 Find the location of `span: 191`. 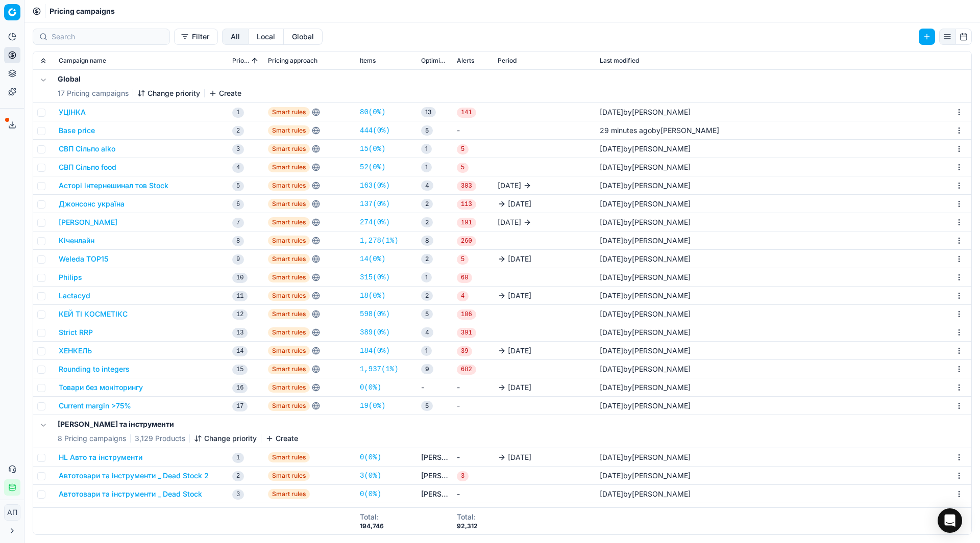

span: 191 is located at coordinates (466, 223).